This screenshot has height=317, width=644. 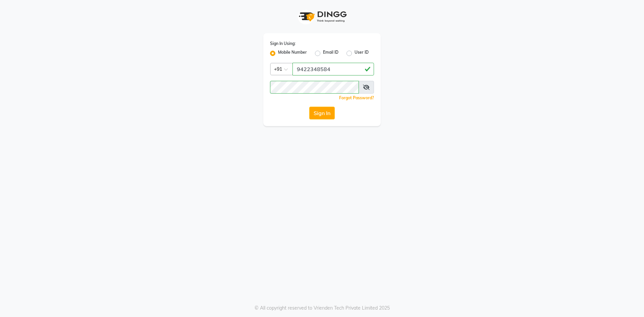 I want to click on label: User ID, so click(x=361, y=53).